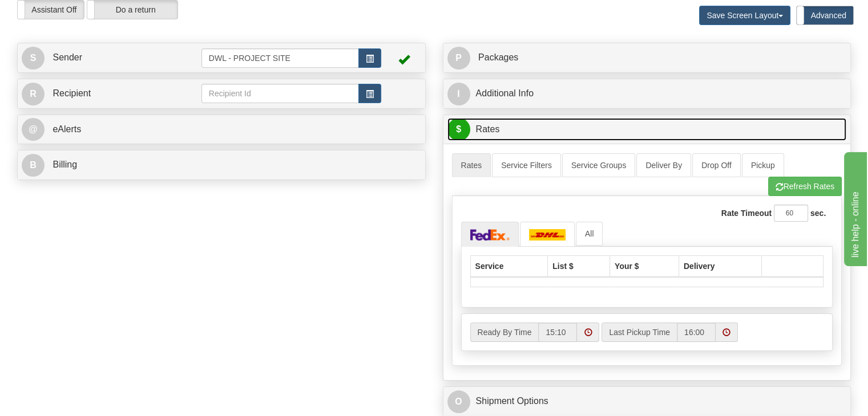 The image size is (868, 416). Describe the element at coordinates (579, 266) in the screenshot. I see `th: List $` at that location.